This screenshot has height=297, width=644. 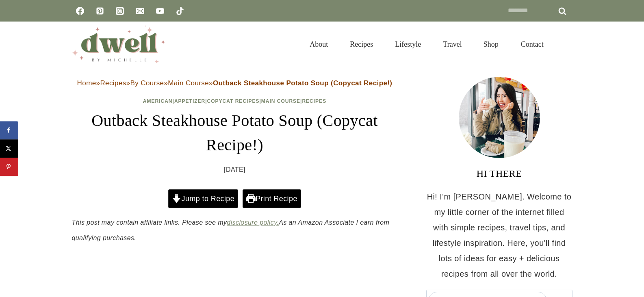 What do you see at coordinates (87, 83) in the screenshot?
I see `a: Home` at bounding box center [87, 83].